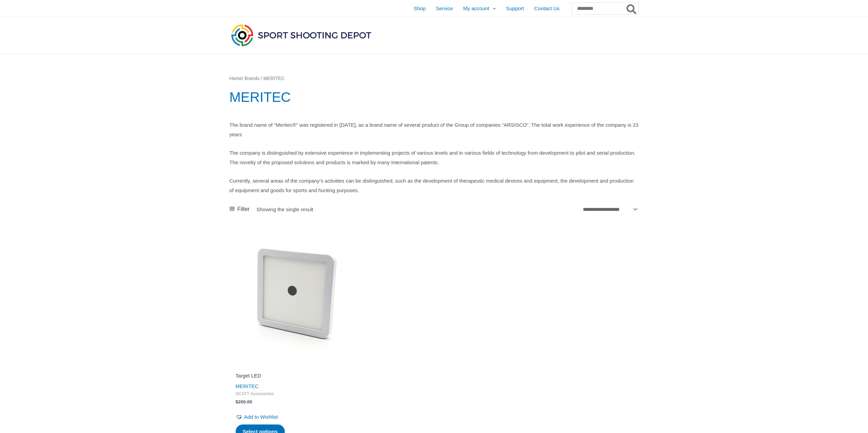  What do you see at coordinates (295, 377) in the screenshot?
I see `a: Target LED` at bounding box center [295, 377].